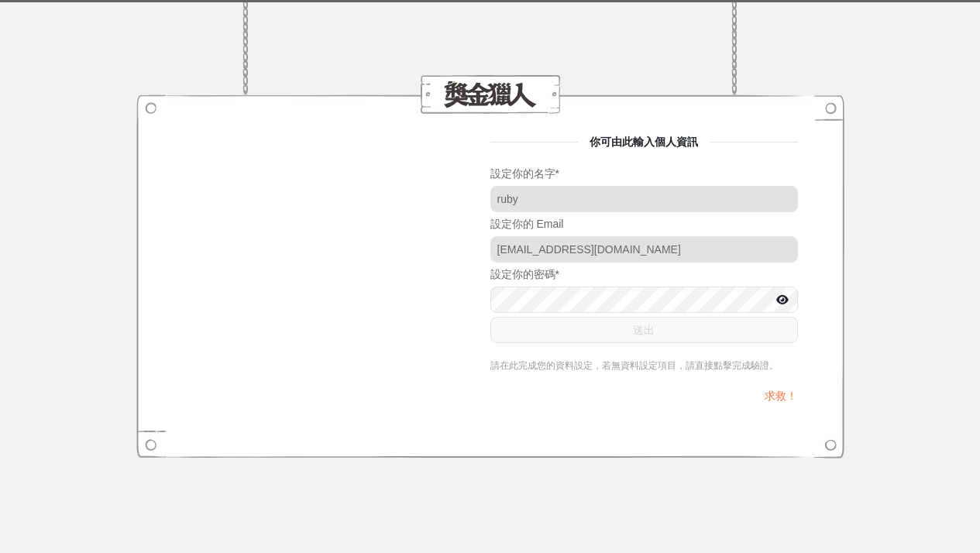  Describe the element at coordinates (644, 274) in the screenshot. I see `div: 設定你的密碼 *` at that location.